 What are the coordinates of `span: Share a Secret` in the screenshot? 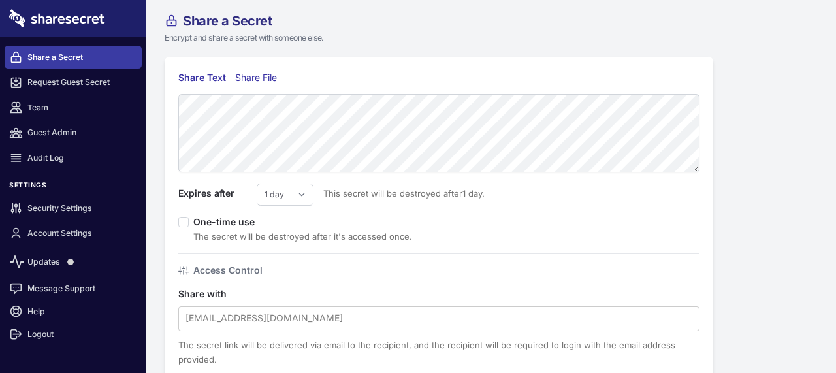 It's located at (227, 21).